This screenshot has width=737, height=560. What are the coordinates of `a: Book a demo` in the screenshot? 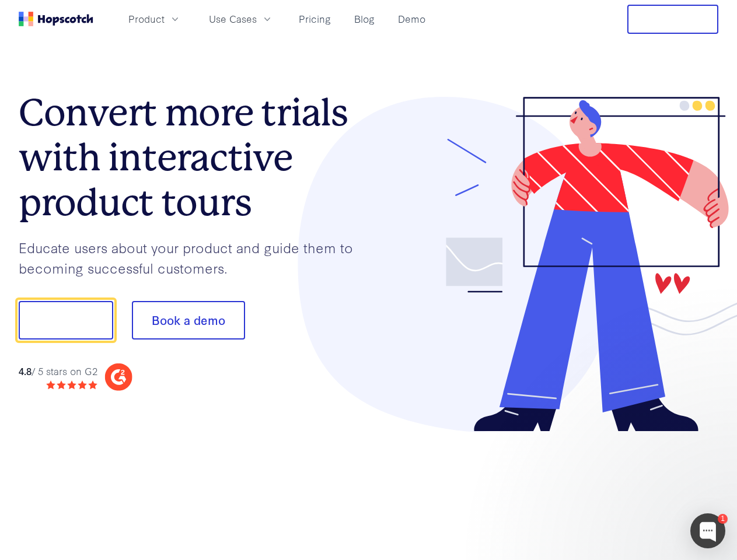 It's located at (188, 321).